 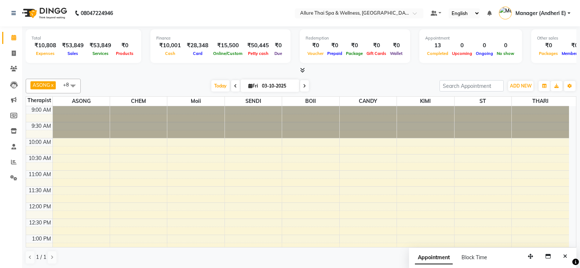 I want to click on div: 12:00 PM, so click(x=40, y=207).